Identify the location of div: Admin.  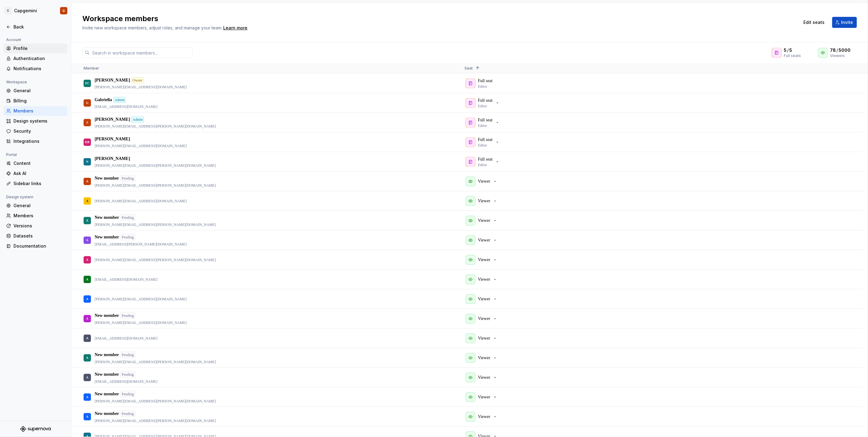
(119, 100).